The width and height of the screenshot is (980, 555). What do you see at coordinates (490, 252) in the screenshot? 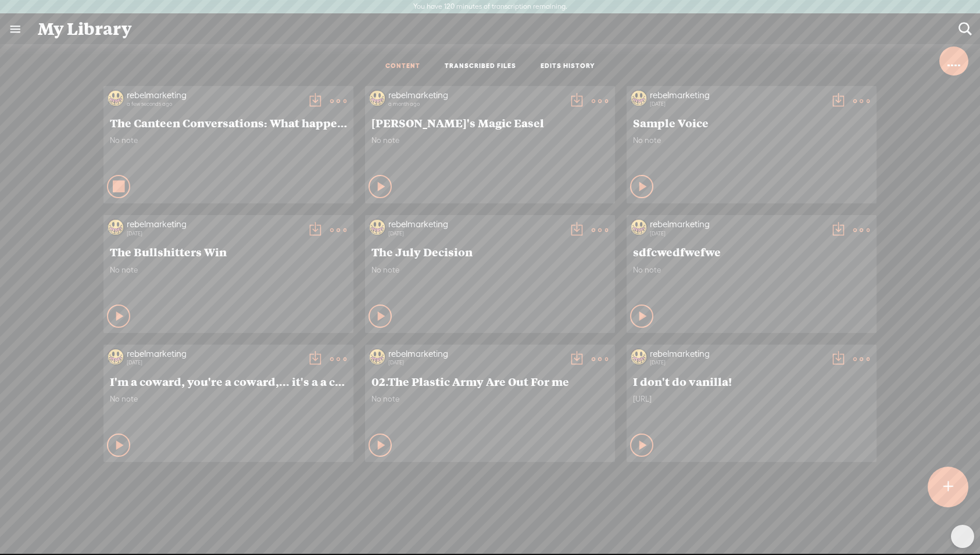
I see `span: The July Decision` at bounding box center [490, 252].